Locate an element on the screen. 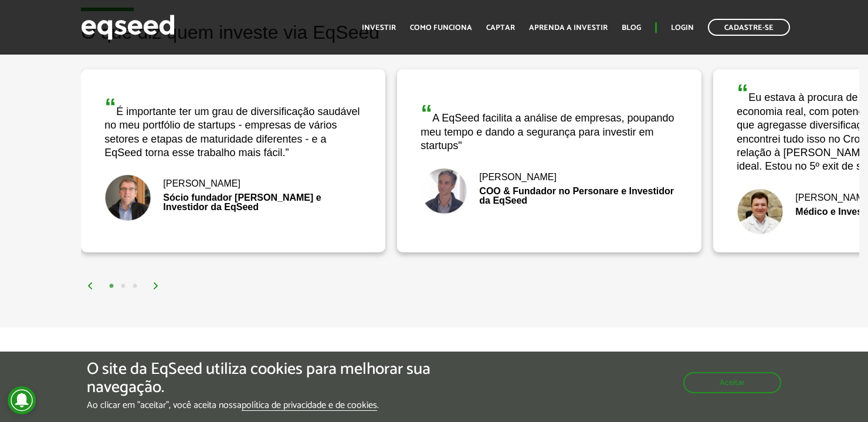  p: Ao clicar em "aceitar", você aceita nossa . is located at coordinates (295, 405).